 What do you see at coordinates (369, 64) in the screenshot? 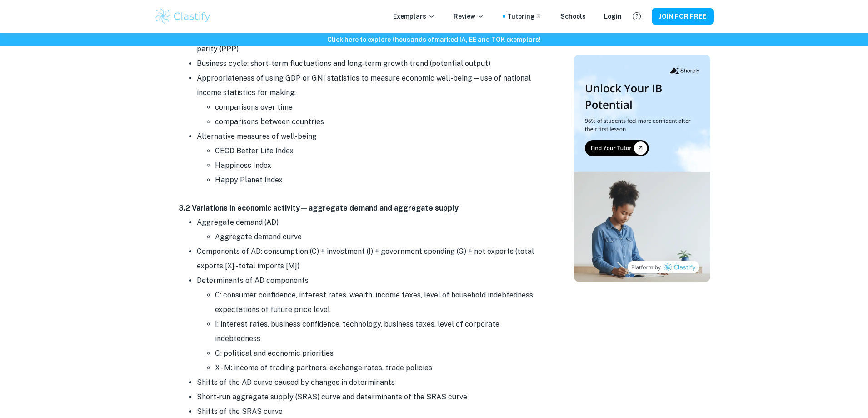
I see `li: Business cycle: short-term fluctuations and long-term growth trend (potential output)` at bounding box center [369, 64].